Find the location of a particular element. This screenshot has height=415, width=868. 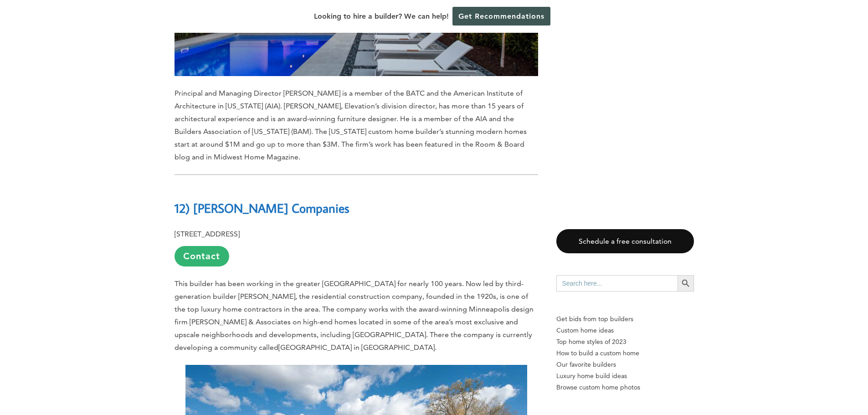

a: Luxury home build ideas is located at coordinates (625, 376).